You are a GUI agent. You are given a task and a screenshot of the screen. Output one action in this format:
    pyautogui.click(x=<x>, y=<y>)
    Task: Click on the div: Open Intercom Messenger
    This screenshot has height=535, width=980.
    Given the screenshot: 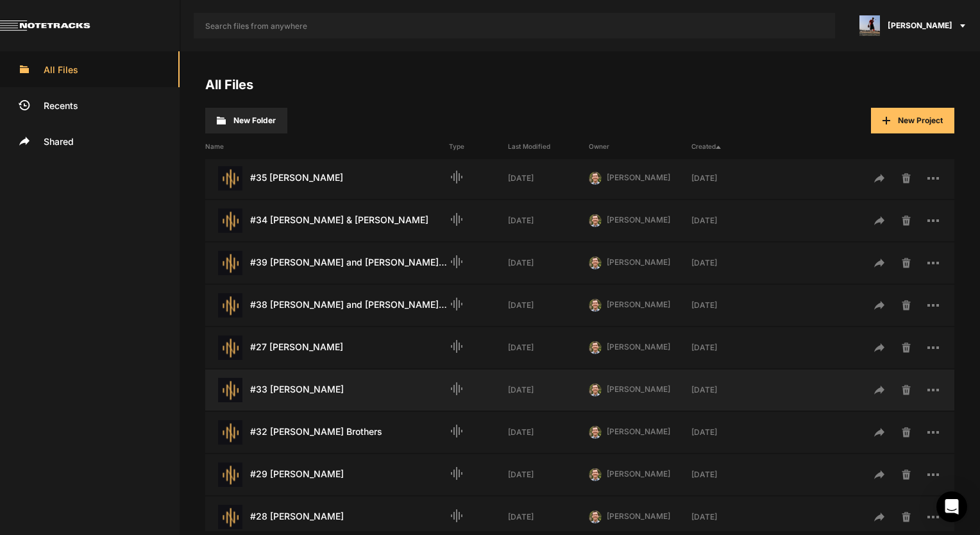 What is the action you would take?
    pyautogui.click(x=952, y=507)
    